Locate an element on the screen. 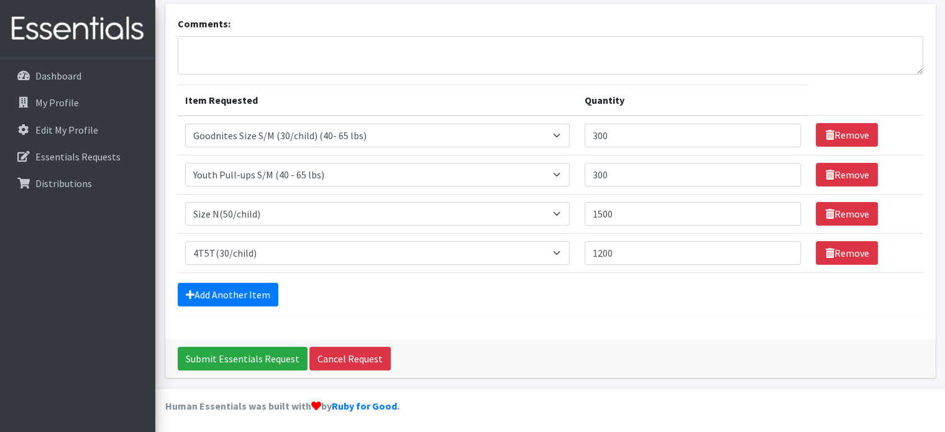  a: Essentials Requests is located at coordinates (78, 157).